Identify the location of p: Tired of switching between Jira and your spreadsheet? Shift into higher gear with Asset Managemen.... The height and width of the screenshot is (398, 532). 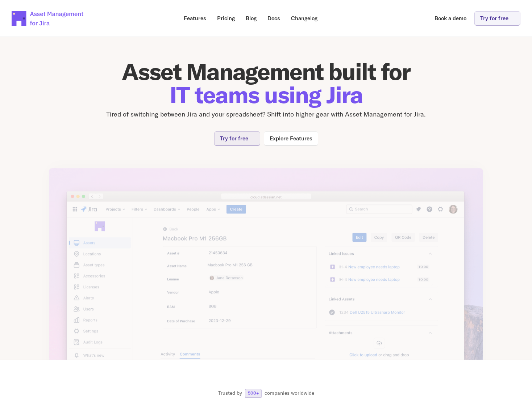
(266, 114).